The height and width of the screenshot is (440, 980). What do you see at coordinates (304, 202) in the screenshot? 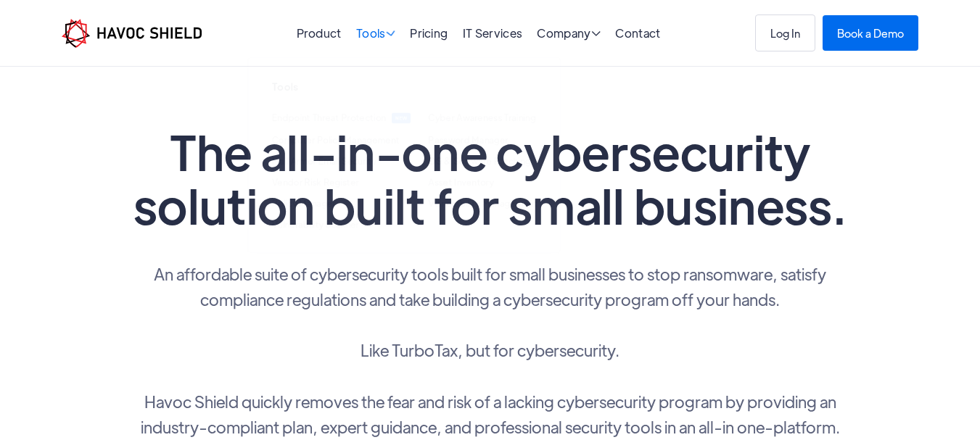
I see `a: Policy Manager` at bounding box center [304, 202].